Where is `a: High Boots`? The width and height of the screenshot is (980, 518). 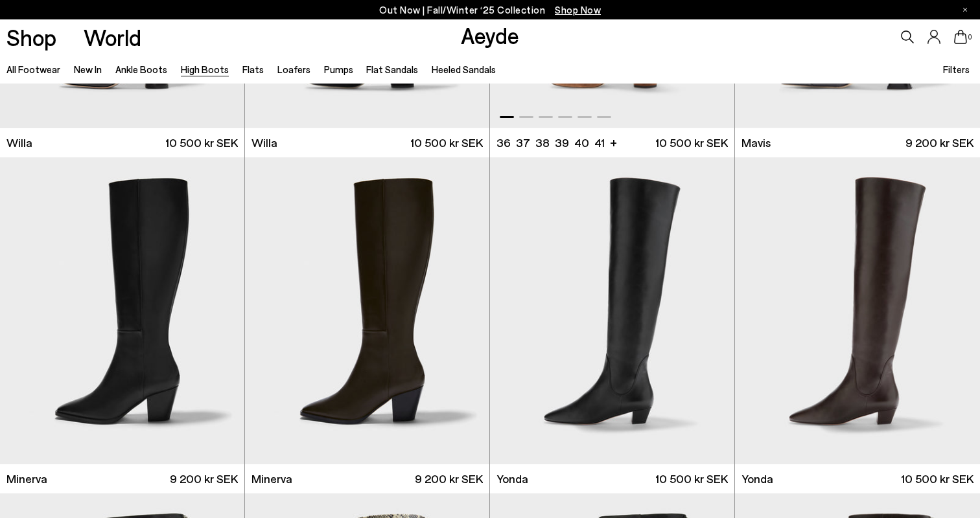 a: High Boots is located at coordinates (205, 69).